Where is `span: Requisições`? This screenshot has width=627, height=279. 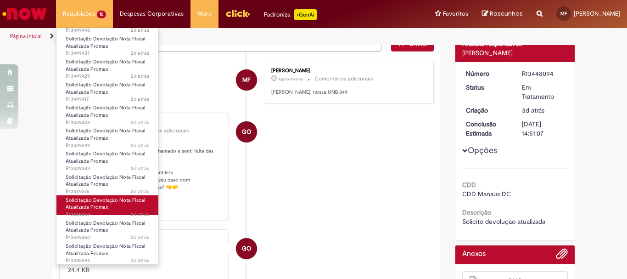
span: Requisições is located at coordinates (79, 14).